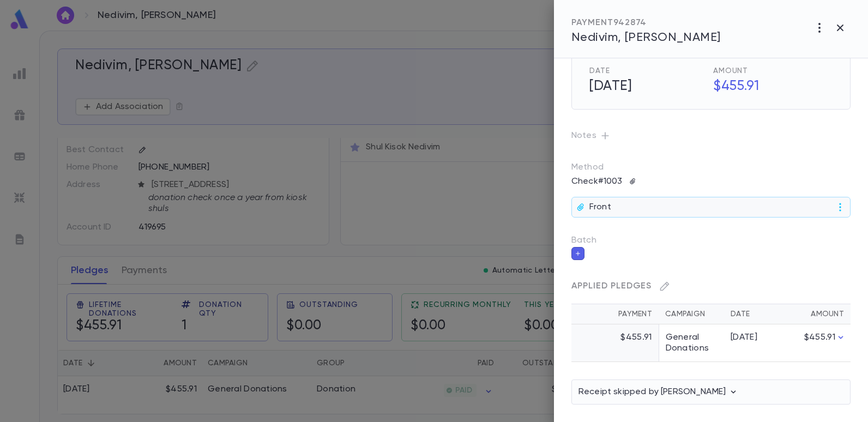 The image size is (868, 422). I want to click on span: Applied Pledges, so click(611, 286).